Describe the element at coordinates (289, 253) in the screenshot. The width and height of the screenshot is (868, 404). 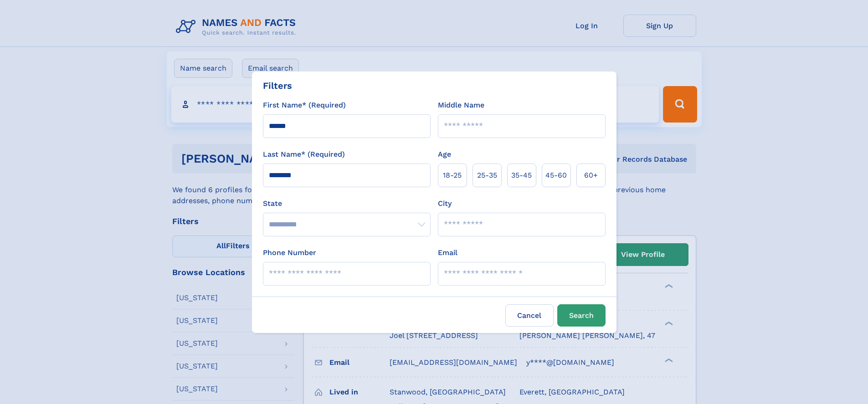
I see `label: Phone Number` at that location.